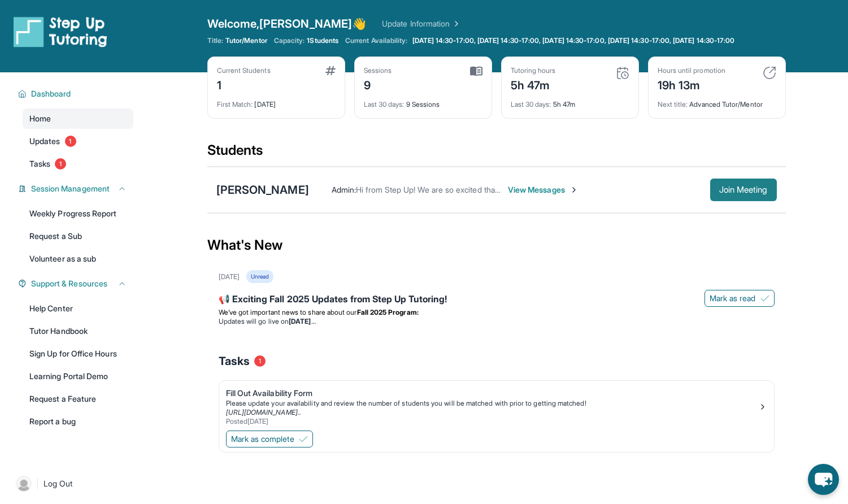 Image resolution: width=848 pixels, height=504 pixels. I want to click on span: 1 Students, so click(323, 41).